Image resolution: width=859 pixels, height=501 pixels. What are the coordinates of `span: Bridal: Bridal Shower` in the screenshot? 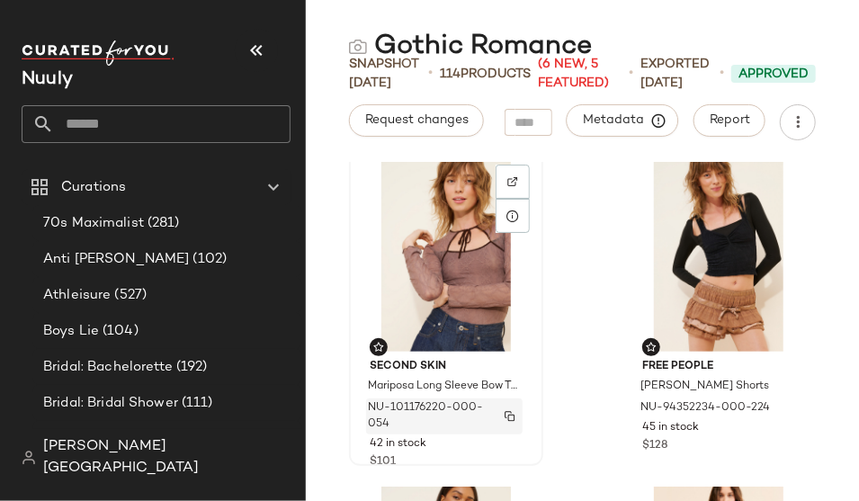 It's located at (111, 403).